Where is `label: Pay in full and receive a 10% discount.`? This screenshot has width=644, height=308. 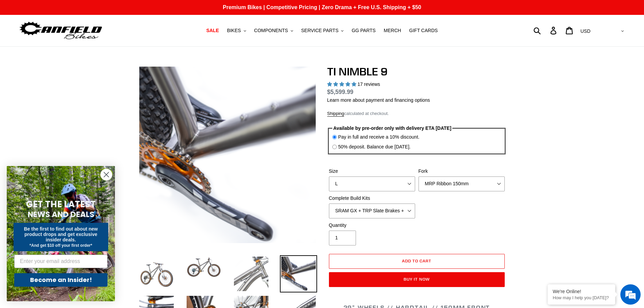
label: Pay in full and receive a 10% discount. is located at coordinates (378, 137).